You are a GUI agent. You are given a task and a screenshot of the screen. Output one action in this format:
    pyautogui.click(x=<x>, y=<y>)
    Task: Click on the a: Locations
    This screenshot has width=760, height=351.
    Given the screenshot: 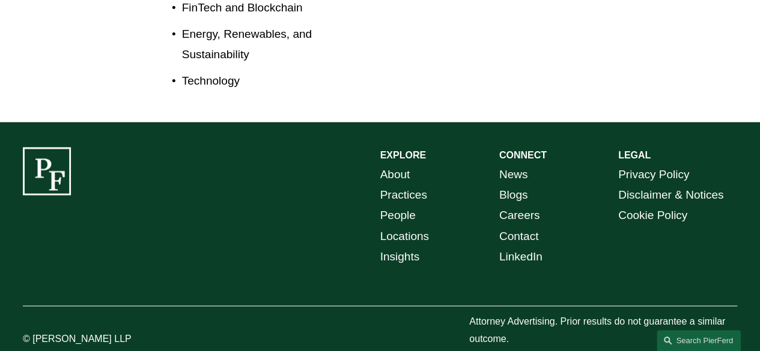 What is the action you would take?
    pyautogui.click(x=404, y=237)
    